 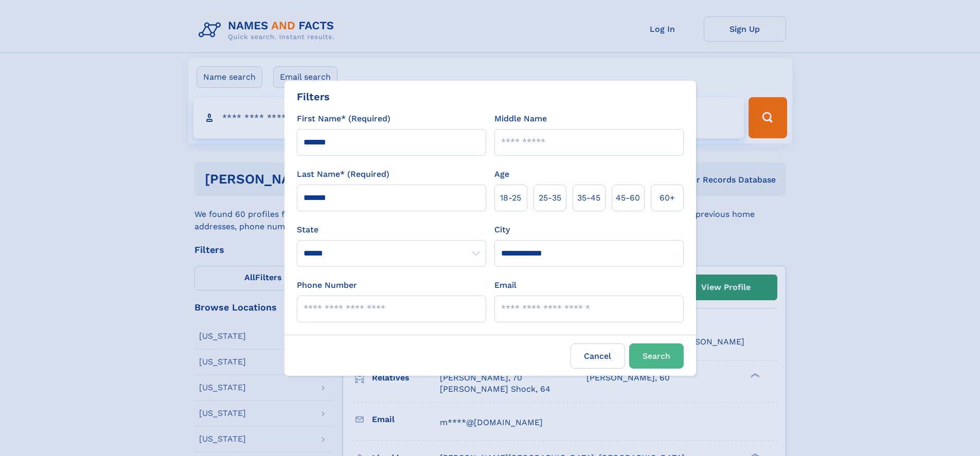 I want to click on label: Phone Number, so click(x=327, y=285).